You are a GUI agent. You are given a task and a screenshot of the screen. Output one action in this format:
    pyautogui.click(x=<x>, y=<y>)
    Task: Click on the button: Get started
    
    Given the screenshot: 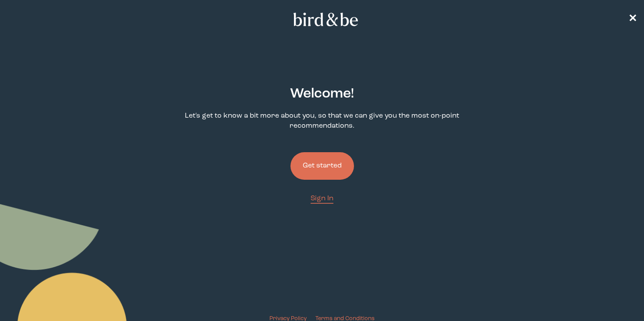 What is the action you would take?
    pyautogui.click(x=322, y=166)
    